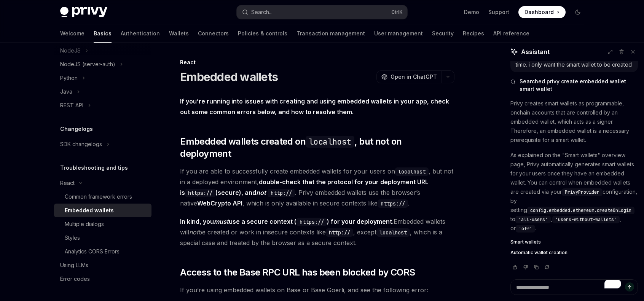 The height and width of the screenshot is (301, 644). Describe the element at coordinates (72, 33) in the screenshot. I see `a: Welcome` at that location.